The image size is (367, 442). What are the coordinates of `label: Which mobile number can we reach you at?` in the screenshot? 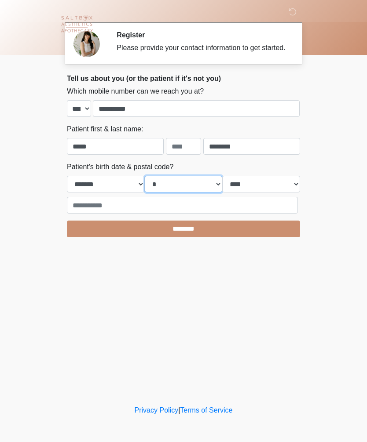 It's located at (135, 91).